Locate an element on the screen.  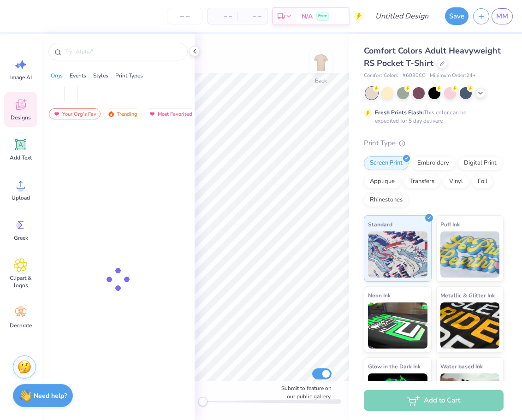
span: Neon Ink is located at coordinates (379, 295).